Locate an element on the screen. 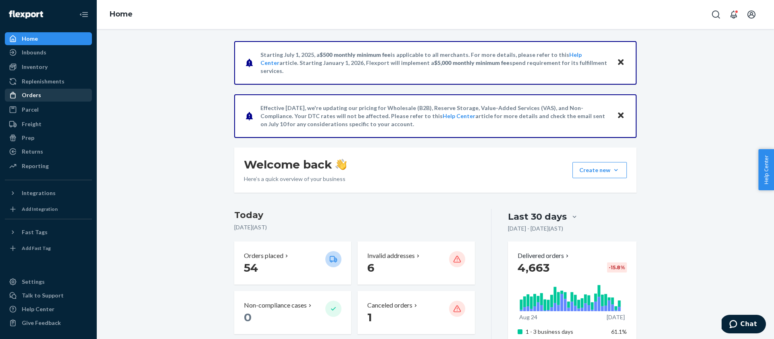  button: Non-compliance cases 0 is located at coordinates (293, 312).